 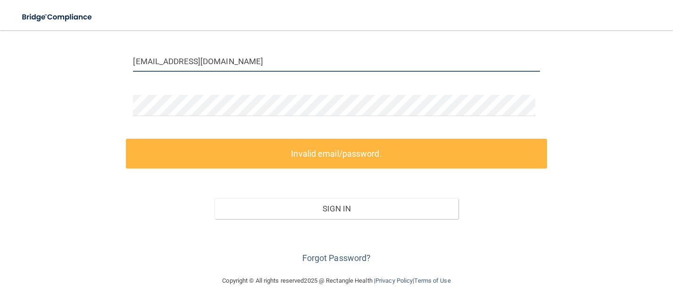 What do you see at coordinates (337, 281) in the screenshot?
I see `div: Copyright © All rights reserved 2025 @ Rectangle Health | |` at bounding box center [337, 281].